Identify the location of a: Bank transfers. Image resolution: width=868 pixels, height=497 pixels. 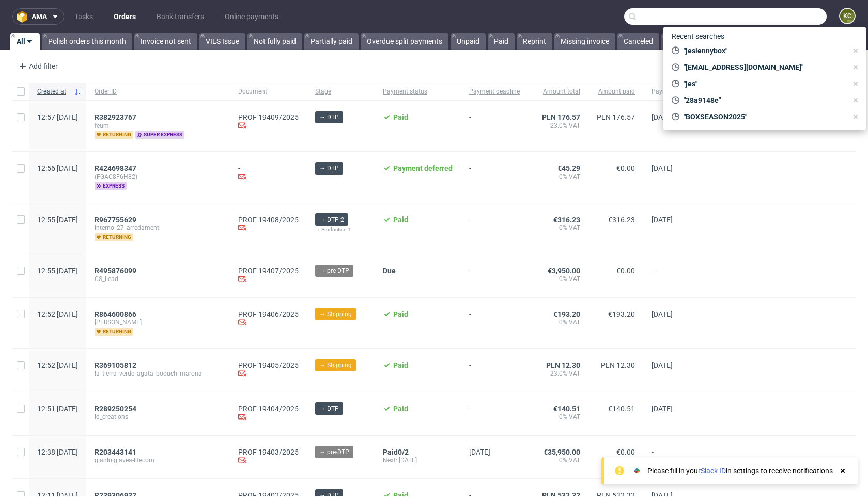
(180, 17).